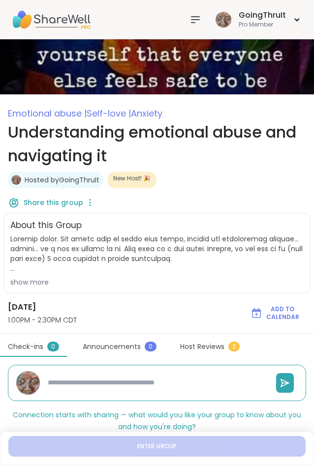  What do you see at coordinates (119, 320) in the screenshot?
I see `span: 1:00PM - 2:30PM CDT` at bounding box center [119, 320].